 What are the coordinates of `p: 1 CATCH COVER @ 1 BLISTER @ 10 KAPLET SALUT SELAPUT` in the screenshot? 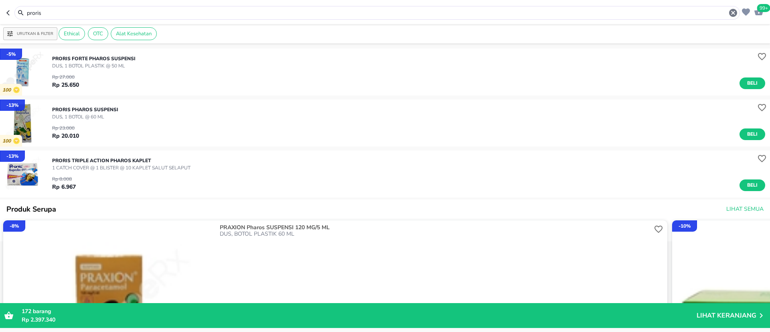 It's located at (121, 168).